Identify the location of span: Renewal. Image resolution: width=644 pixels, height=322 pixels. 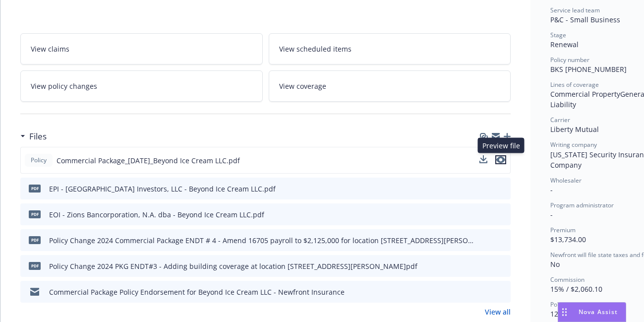
(564, 44).